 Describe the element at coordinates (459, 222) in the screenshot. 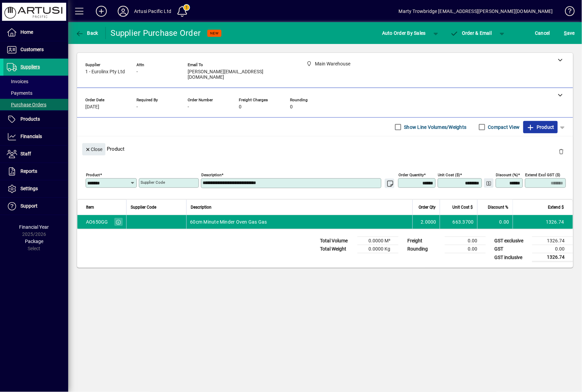

I see `td: 663.3700` at that location.